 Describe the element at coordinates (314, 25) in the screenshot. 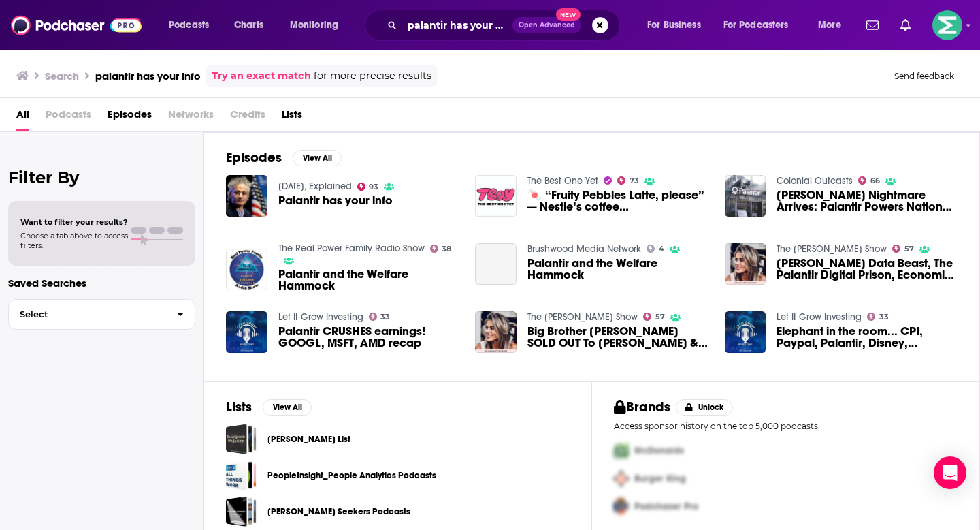

I see `span: Monitoring` at that location.